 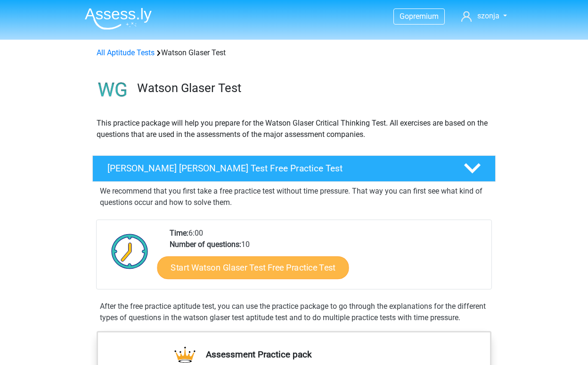 What do you see at coordinates (118, 18) in the screenshot?
I see `img: Assessly` at bounding box center [118, 18].